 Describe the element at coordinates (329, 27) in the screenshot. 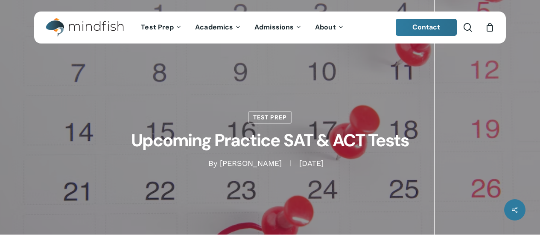

I see `a: About` at that location.